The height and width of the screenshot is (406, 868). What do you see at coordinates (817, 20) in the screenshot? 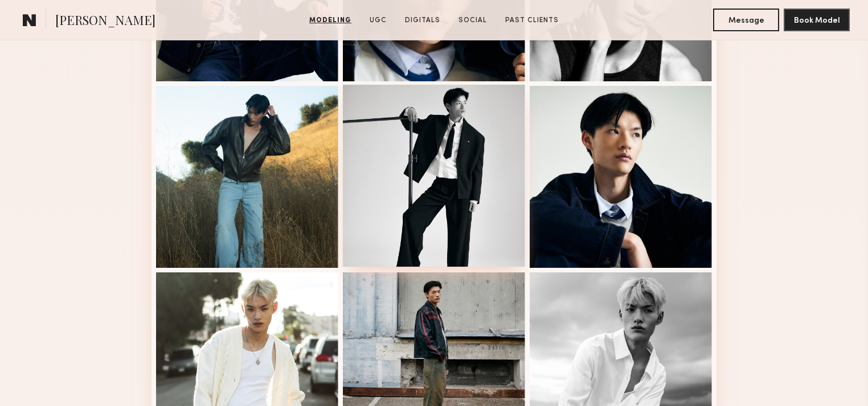
I see `button: Book Model` at bounding box center [817, 20].